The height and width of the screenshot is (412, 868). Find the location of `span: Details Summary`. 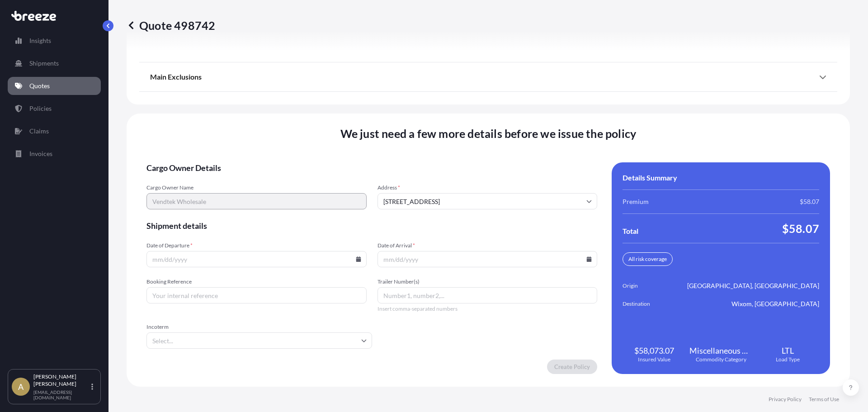

span: Details Summary is located at coordinates (650, 177).